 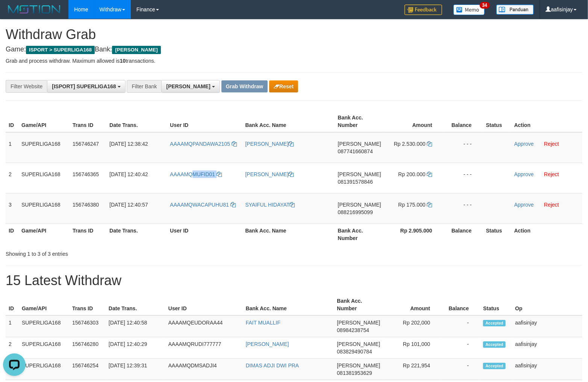 What do you see at coordinates (412, 327) in the screenshot?
I see `td: Rp 202,000` at bounding box center [412, 327].